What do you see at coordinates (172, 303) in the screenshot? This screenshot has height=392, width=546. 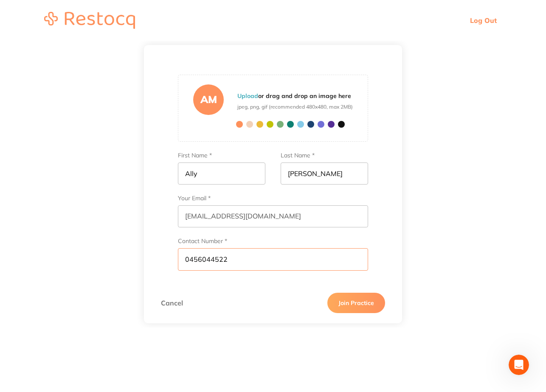 I see `a: Cancel` at bounding box center [172, 303].